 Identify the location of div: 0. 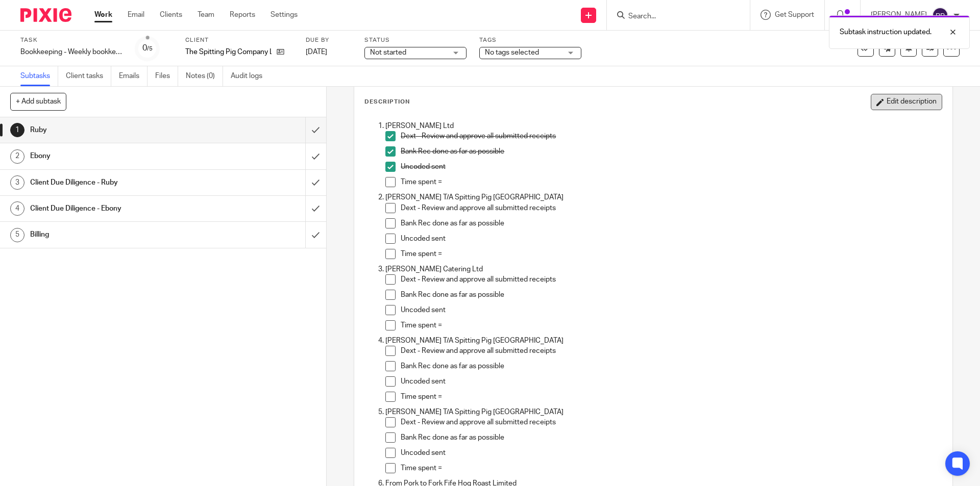
(148, 48).